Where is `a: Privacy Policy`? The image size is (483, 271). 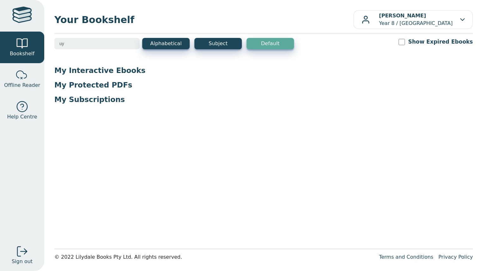
a: Privacy Policy is located at coordinates (456, 257).